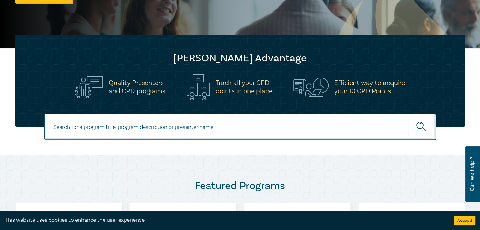 The image size is (480, 230). What do you see at coordinates (240, 127) in the screenshot?
I see `input: Search for a program title, program description or presenter name` at bounding box center [240, 127].